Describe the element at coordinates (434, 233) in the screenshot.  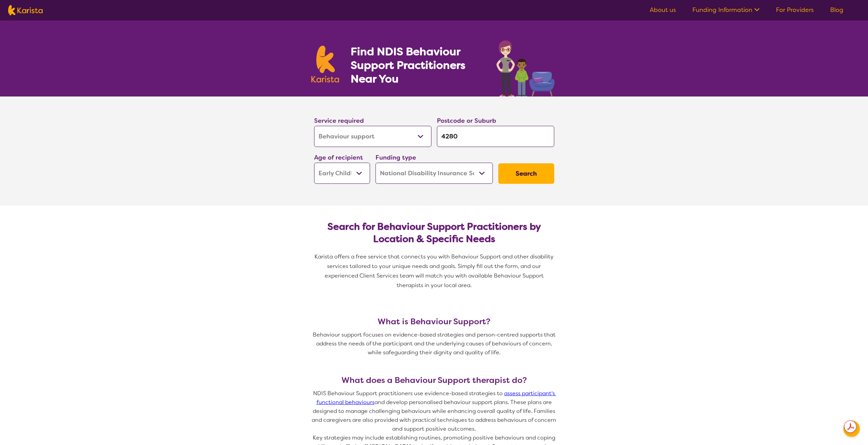
I see `h2: Search for Behaviour Support Practitioners by Location & Specific Needs` at that location.